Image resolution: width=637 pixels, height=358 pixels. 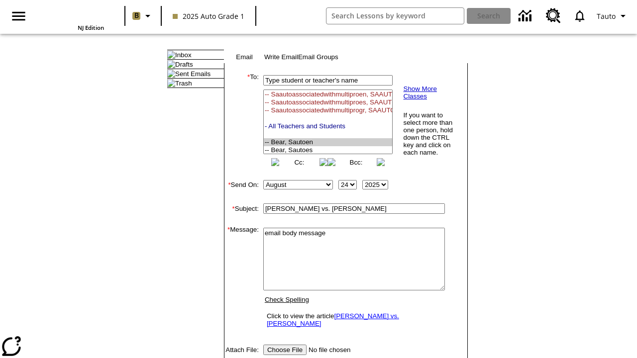 What do you see at coordinates (244, 57) in the screenshot?
I see `a: Email` at bounding box center [244, 57].